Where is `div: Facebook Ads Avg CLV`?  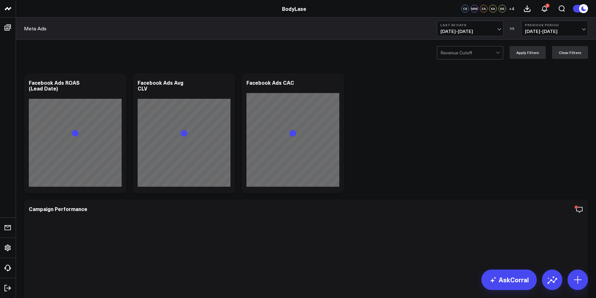
div: Facebook Ads Avg CLV is located at coordinates (160, 85).